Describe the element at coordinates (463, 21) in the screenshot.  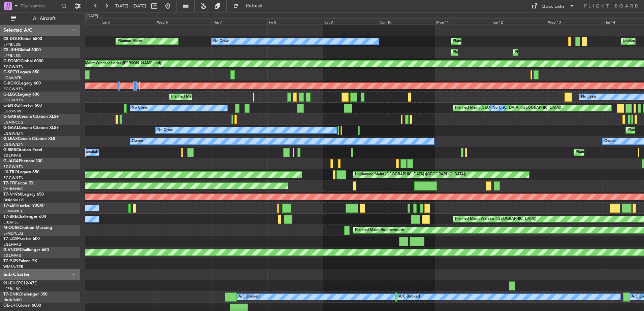
I see `div: Mon 11` at that location.